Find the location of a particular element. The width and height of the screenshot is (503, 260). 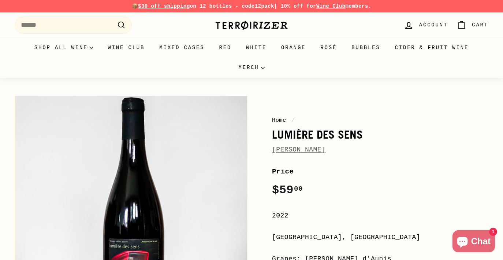

a: Red is located at coordinates (225, 48).